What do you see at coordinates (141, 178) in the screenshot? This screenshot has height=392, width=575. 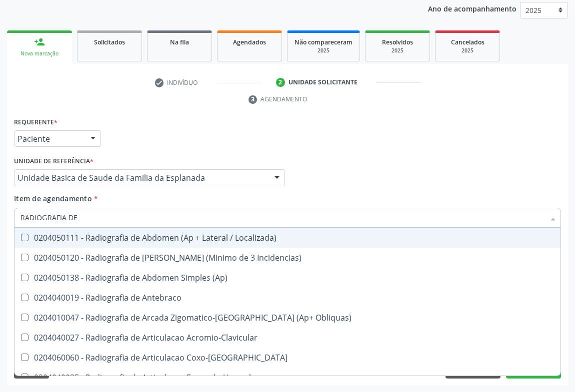 I see `span: Unidade Basica de Saude da Familia da Esplanada` at bounding box center [141, 178].